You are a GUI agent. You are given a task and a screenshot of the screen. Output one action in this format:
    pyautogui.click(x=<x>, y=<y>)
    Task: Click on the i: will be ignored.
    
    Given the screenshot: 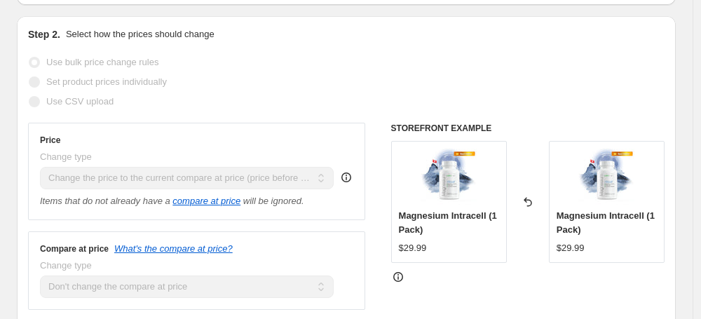 What is the action you would take?
    pyautogui.click(x=274, y=201)
    